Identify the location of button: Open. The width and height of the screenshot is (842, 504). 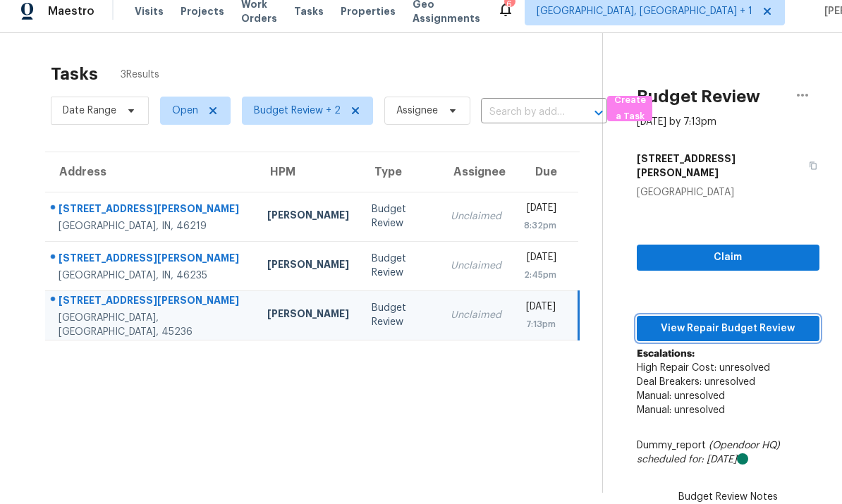
(599, 113).